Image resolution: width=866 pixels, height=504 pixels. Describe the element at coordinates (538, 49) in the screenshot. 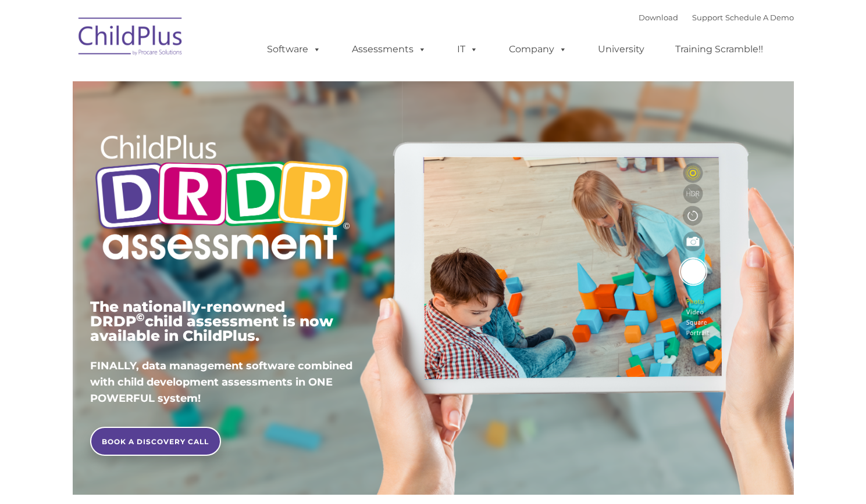

I see `a: Company` at that location.